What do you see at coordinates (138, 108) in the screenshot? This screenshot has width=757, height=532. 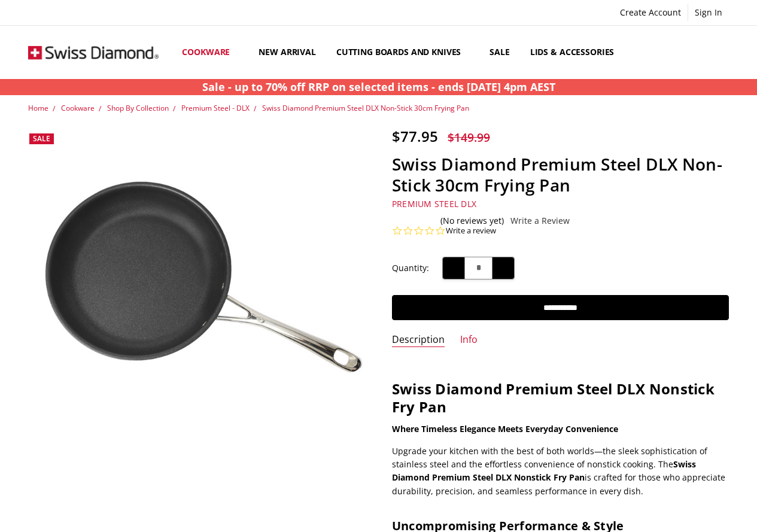 I see `a: Shop By Collection` at bounding box center [138, 108].